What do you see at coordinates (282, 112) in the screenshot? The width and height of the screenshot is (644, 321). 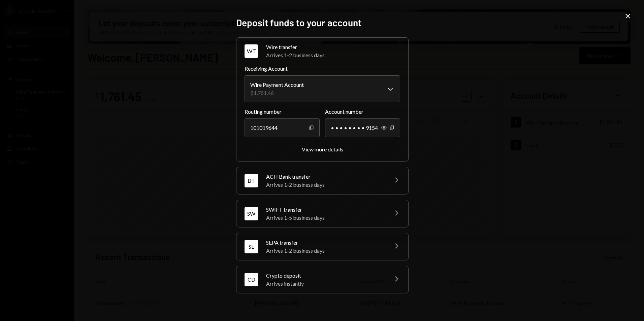 I see `label: Routing number` at bounding box center [282, 112].